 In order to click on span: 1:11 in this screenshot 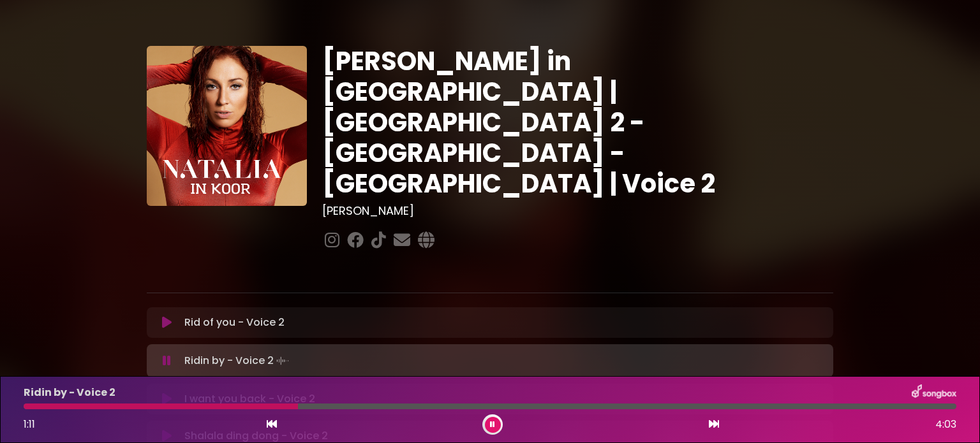, I will do `click(30, 424)`.